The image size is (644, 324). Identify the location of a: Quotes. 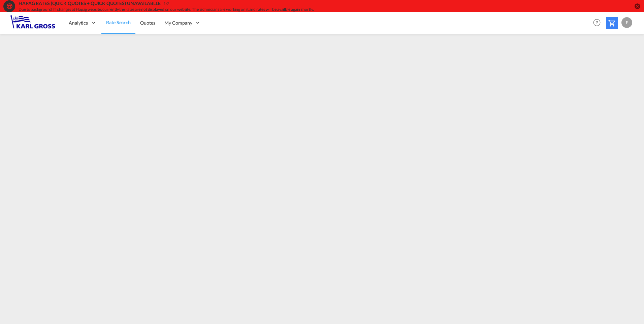
(147, 22).